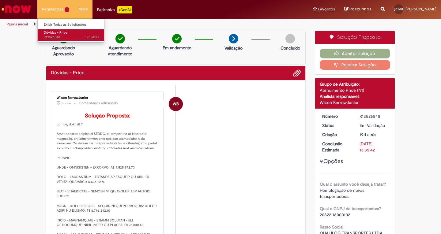 This screenshot has height=234, width=441. What do you see at coordinates (337, 126) in the screenshot?
I see `dt: Status` at bounding box center [337, 126].